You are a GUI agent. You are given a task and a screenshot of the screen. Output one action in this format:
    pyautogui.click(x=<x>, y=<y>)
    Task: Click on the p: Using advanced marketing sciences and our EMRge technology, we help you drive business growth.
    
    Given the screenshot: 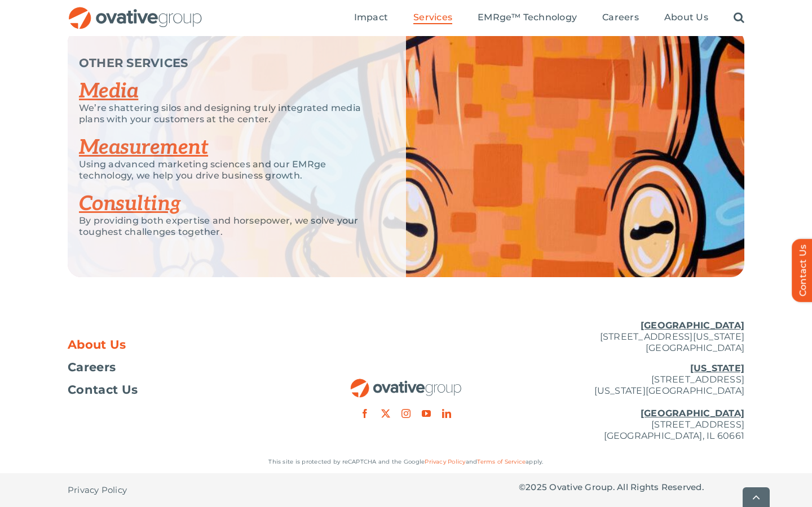 What is the action you would take?
    pyautogui.click(x=228, y=170)
    